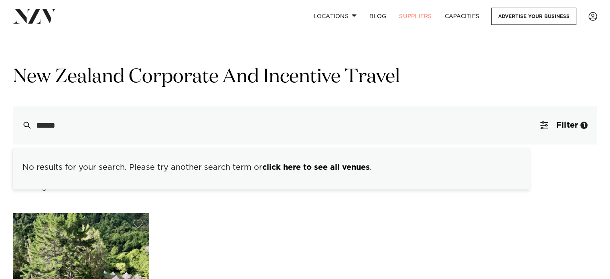 The height and width of the screenshot is (279, 610). What do you see at coordinates (415, 16) in the screenshot?
I see `a: SUPPLIERS` at bounding box center [415, 16].